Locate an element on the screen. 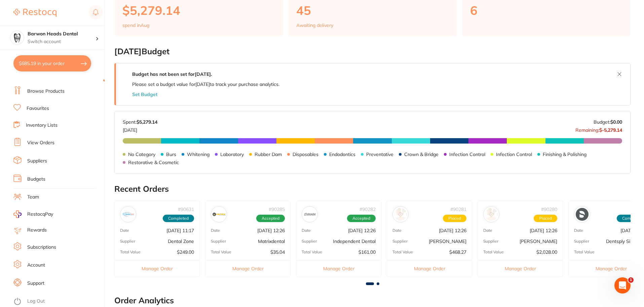 The height and width of the screenshot is (307, 644). p: Burs is located at coordinates (171, 154).